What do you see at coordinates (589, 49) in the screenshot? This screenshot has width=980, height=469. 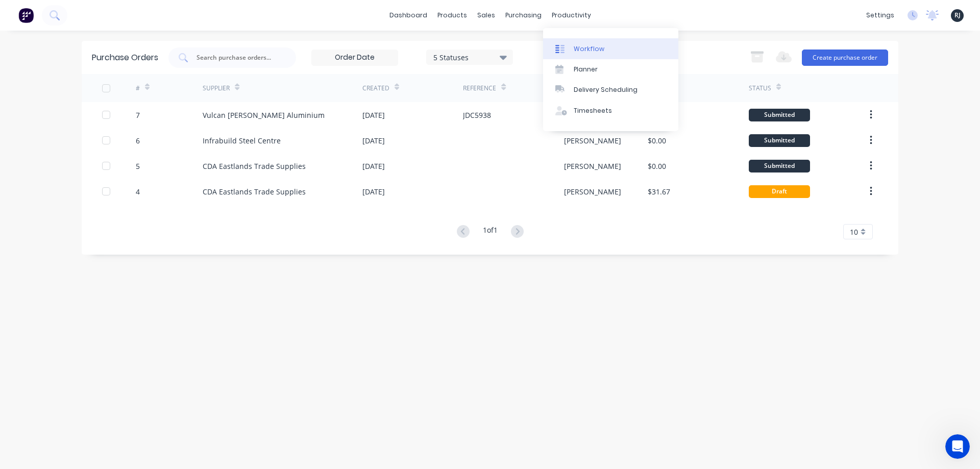 I see `div: Workflow` at bounding box center [589, 49].